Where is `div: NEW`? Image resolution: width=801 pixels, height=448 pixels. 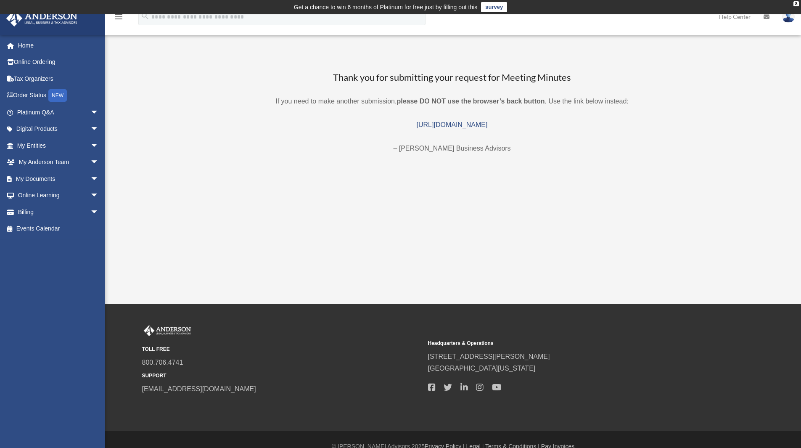 div: NEW is located at coordinates (58, 95).